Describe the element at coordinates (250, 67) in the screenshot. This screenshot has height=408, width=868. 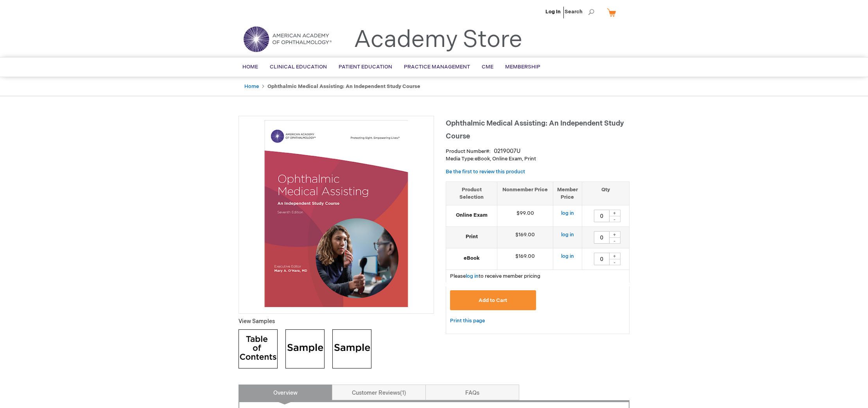
I see `span: Home` at that location.